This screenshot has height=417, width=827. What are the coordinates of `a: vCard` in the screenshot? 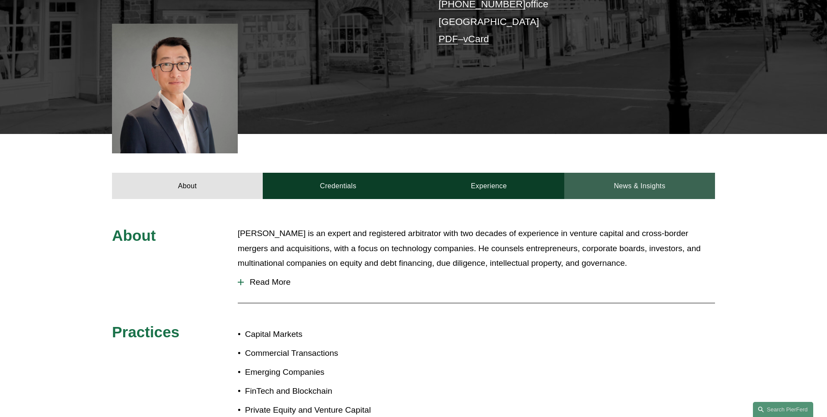 It's located at (476, 39).